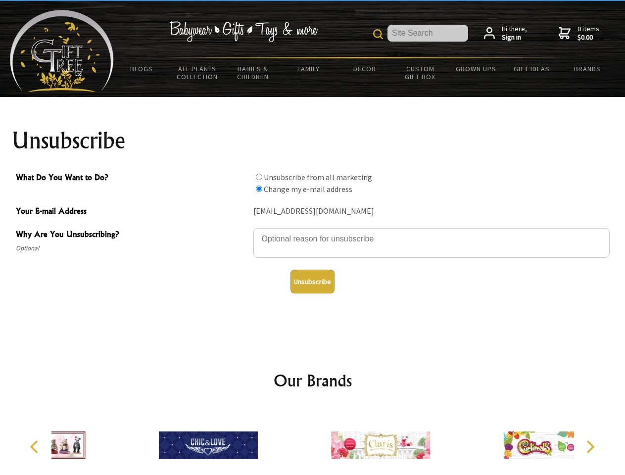  Describe the element at coordinates (313, 141) in the screenshot. I see `h1: Unsubscribe` at that location.